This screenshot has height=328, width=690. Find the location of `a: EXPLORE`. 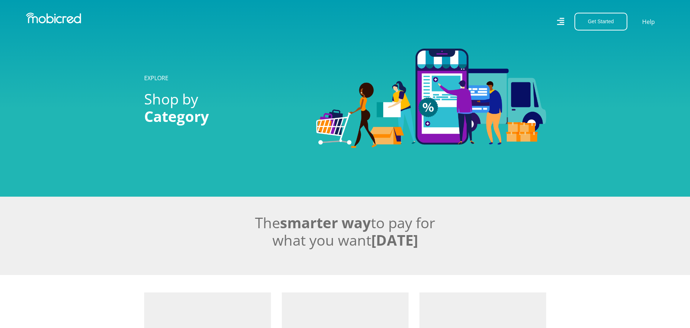

a: EXPLORE is located at coordinates (156, 78).